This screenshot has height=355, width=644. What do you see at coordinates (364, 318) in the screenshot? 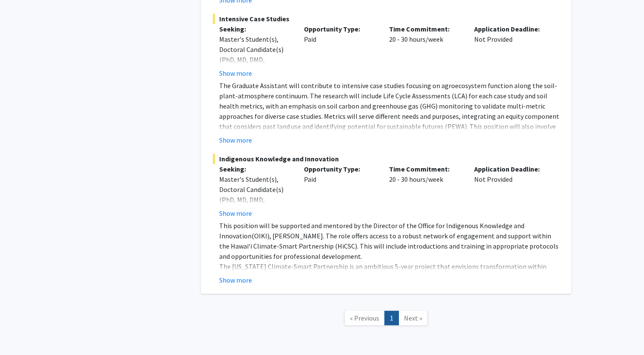
I see `a: Previous Page` at bounding box center [364, 318].